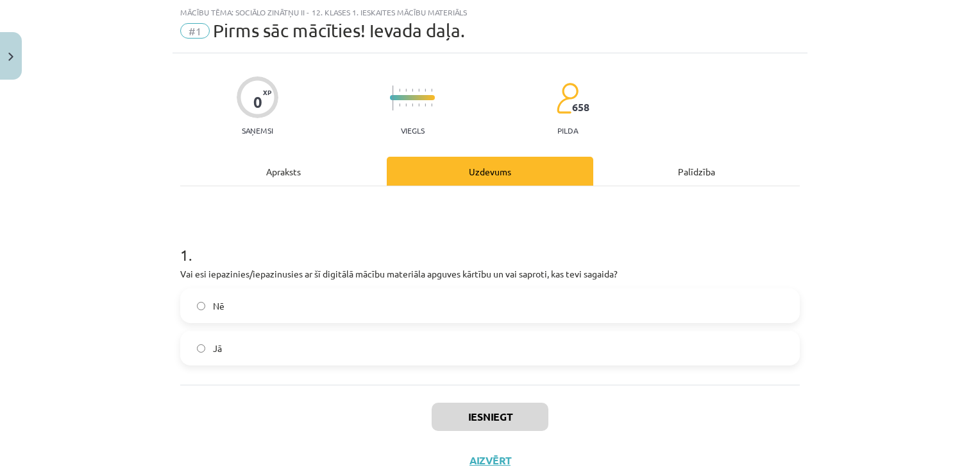 This screenshot has width=980, height=474. Describe the element at coordinates (11, 56) in the screenshot. I see `img: icon-close-lesson-0947bae3869378f0d4975bcd49f059093ad1ed9edebbc8119c70593378902aed.svg` at that location.